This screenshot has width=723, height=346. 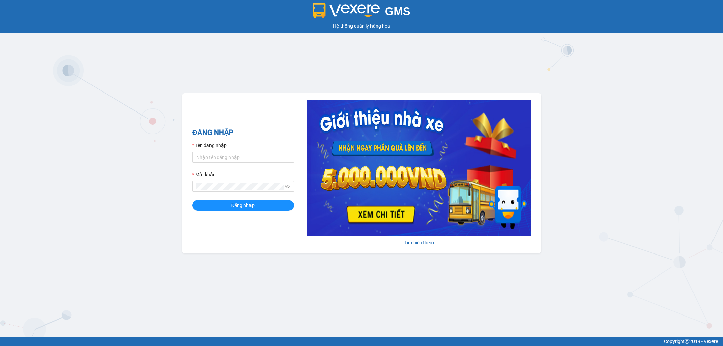 I want to click on input: Mật khẩu, so click(x=240, y=187).